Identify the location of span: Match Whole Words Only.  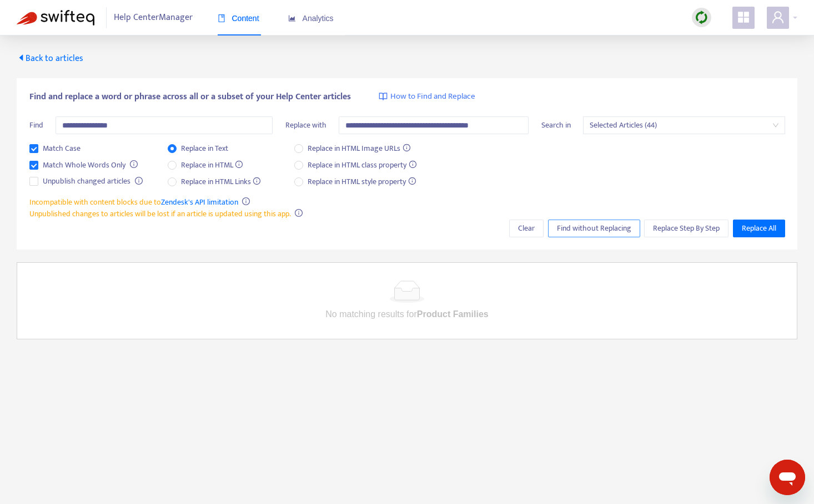
(84, 166).